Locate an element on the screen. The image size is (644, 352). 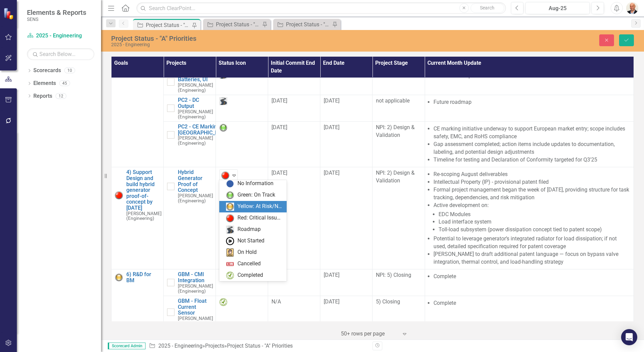
a: Project Status - "B" Priorities is located at coordinates (233, 24).